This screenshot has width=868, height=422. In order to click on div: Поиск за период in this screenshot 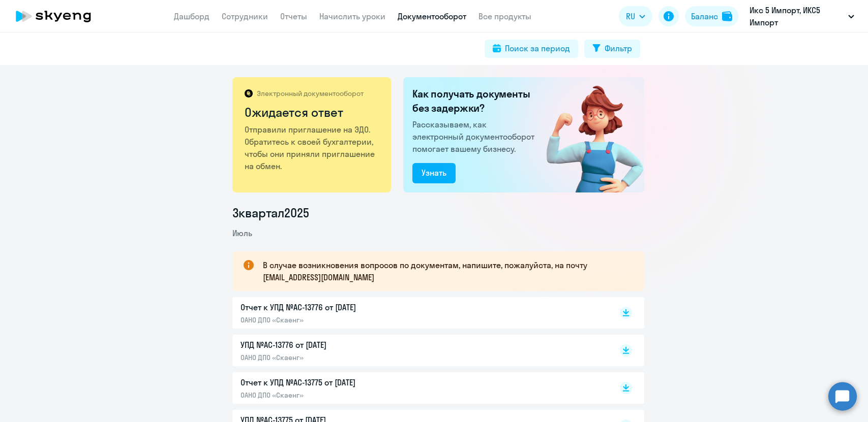, I will do `click(538, 48)`.